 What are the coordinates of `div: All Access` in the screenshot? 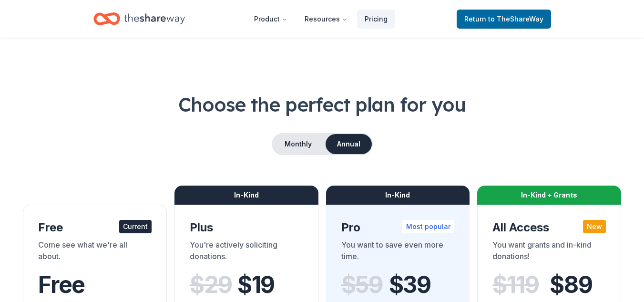 It's located at (549, 227).